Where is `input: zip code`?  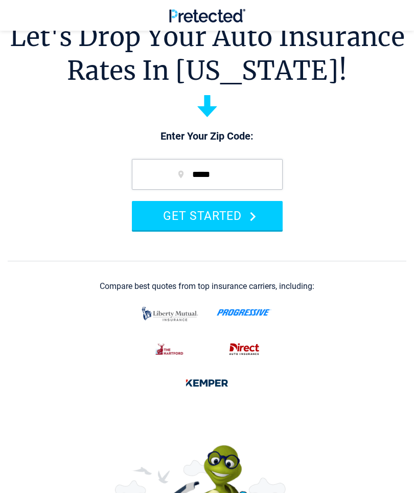 input: zip code is located at coordinates (207, 174).